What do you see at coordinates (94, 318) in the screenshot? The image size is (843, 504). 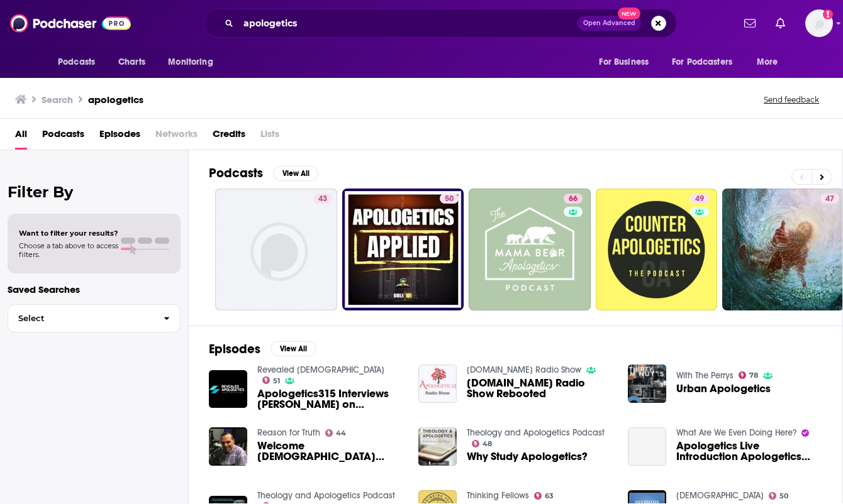 I see `button: Select` at bounding box center [94, 318].